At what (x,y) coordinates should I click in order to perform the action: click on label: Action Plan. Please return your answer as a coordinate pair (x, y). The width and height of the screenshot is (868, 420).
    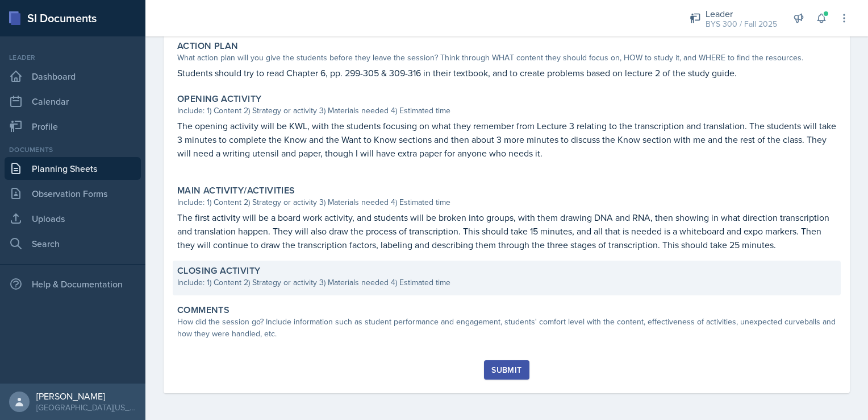
    Looking at the image, I should click on (207, 46).